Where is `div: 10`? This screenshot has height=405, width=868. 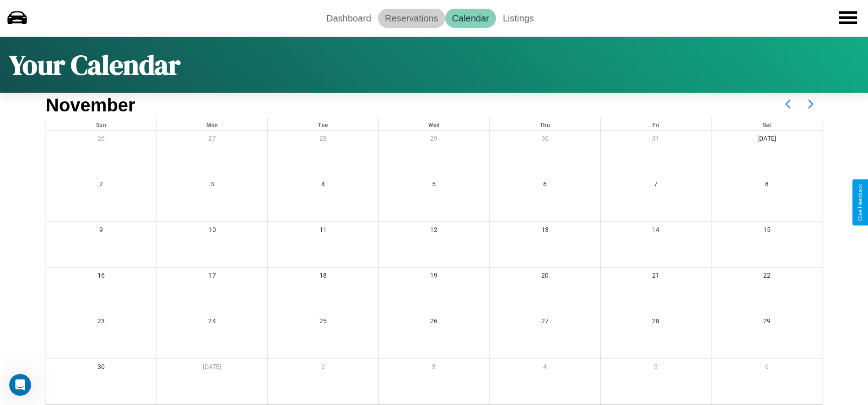 div: 10 is located at coordinates (212, 231).